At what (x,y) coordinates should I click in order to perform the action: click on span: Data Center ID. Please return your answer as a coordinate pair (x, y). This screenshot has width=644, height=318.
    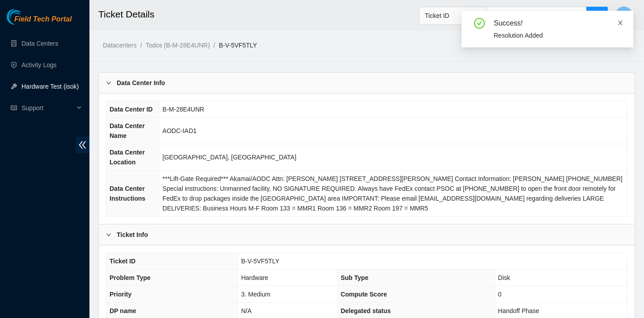
    Looking at the image, I should click on (131, 110).